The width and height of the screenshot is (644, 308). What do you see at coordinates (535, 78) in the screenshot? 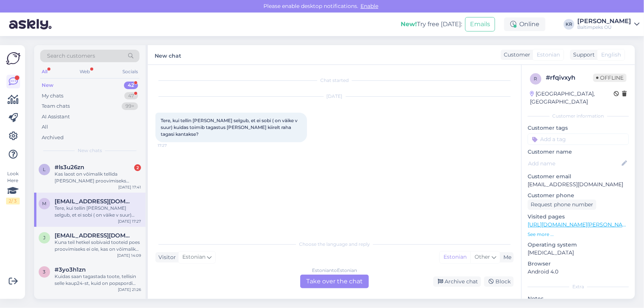
I see `span: r` at bounding box center [535, 78].